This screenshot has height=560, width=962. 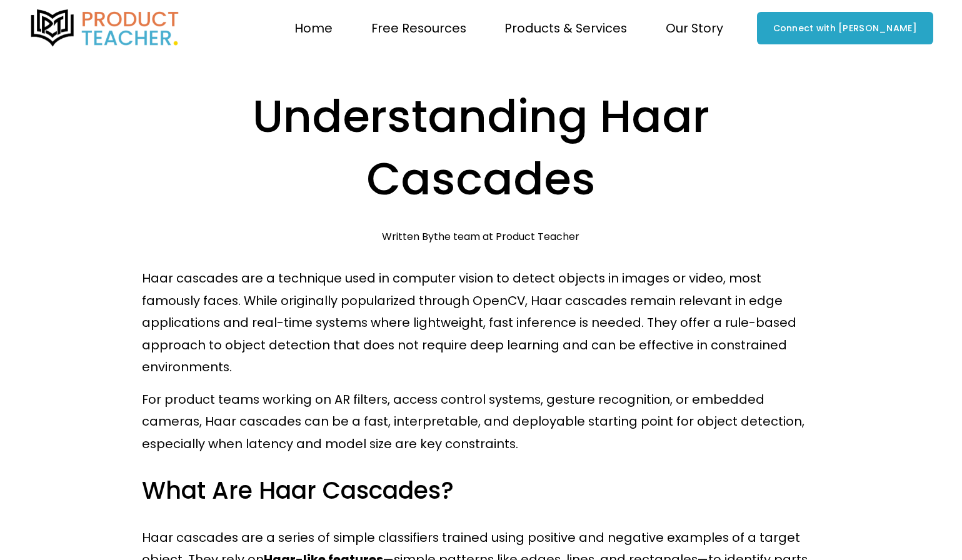 What do you see at coordinates (481, 236) in the screenshot?
I see `div: Written By` at bounding box center [481, 236].